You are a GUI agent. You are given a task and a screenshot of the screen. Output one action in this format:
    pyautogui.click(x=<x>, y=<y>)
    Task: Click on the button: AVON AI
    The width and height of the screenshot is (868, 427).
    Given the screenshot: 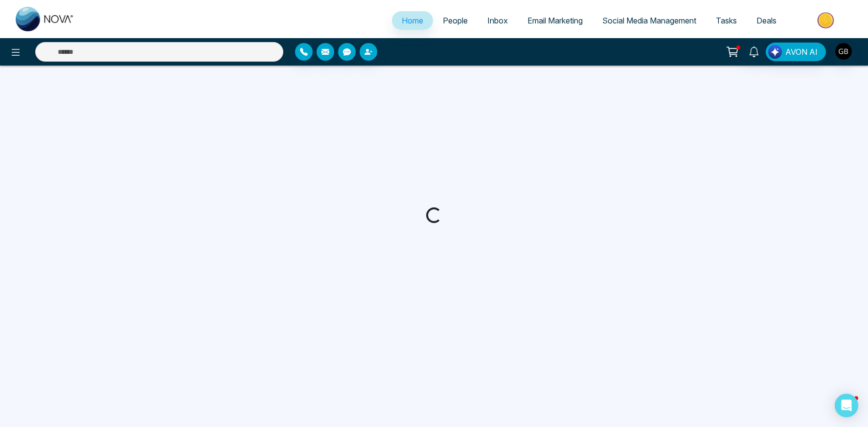 What is the action you would take?
    pyautogui.click(x=795, y=51)
    